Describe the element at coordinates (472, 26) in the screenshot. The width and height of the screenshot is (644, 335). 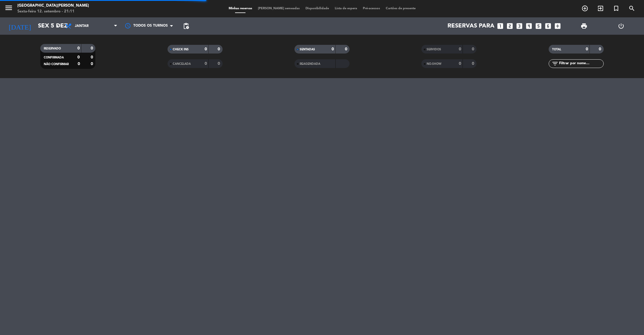
I see `span: Reservas para` at that location.